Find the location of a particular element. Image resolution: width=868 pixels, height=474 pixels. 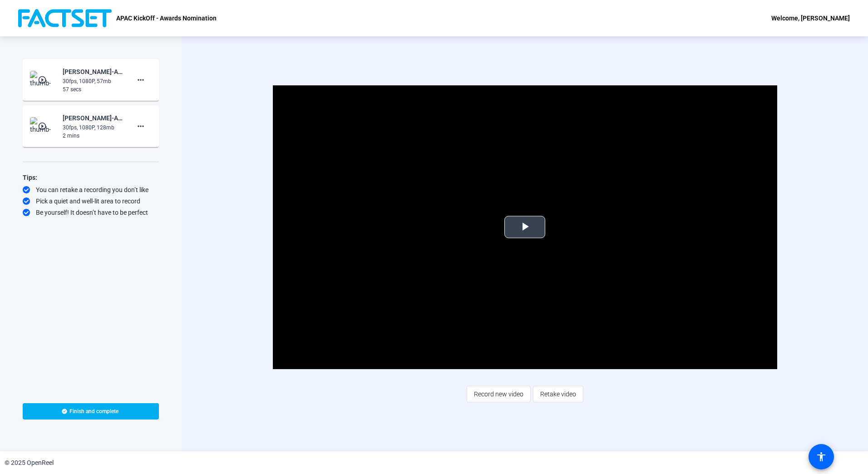

div: Video Player is located at coordinates (525, 227).